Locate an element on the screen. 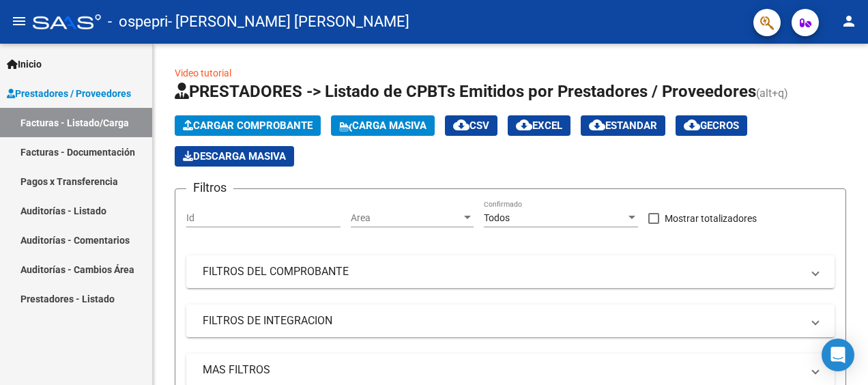  span: PRESTADORES -> Listado de CPBTs Emitidos por Prestadores / Proveedores is located at coordinates (466, 92).